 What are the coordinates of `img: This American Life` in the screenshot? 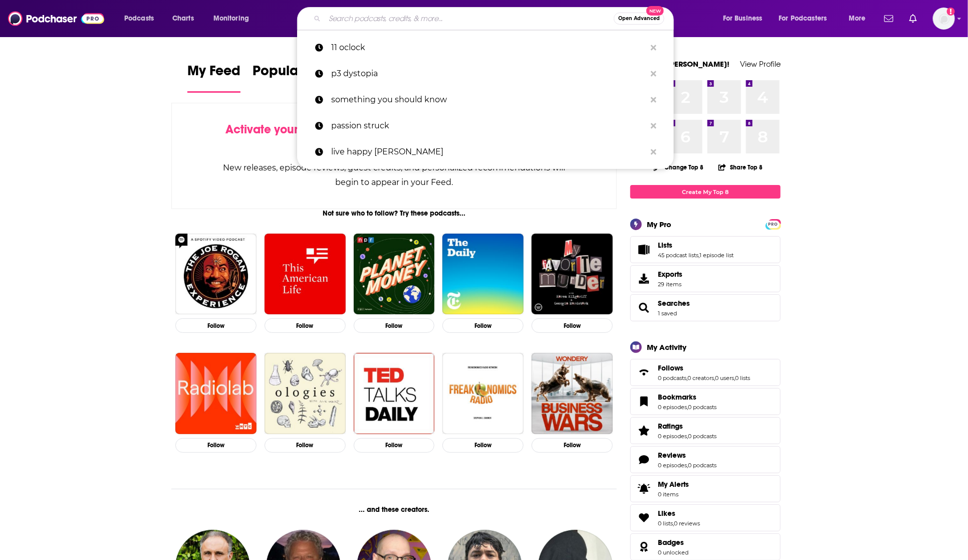 It's located at (305, 274).